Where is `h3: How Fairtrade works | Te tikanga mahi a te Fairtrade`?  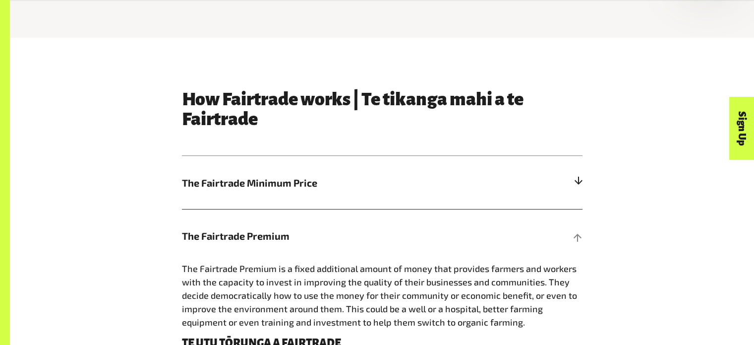 h3: How Fairtrade works | Te tikanga mahi a te Fairtrade is located at coordinates (382, 109).